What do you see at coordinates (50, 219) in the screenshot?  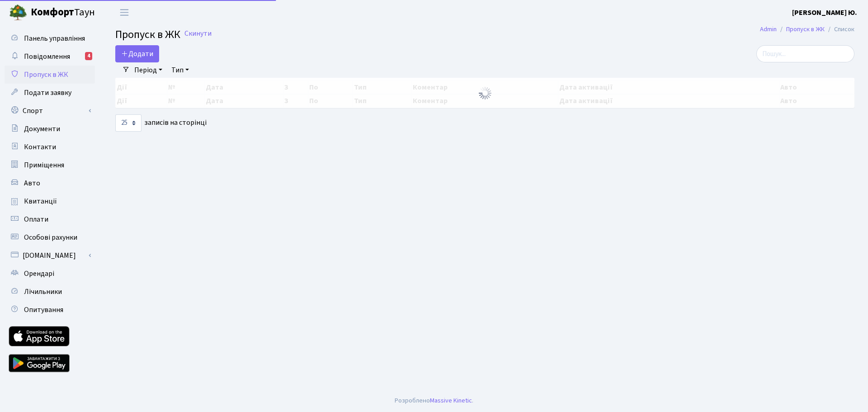 I see `a: Оплати` at bounding box center [50, 219].